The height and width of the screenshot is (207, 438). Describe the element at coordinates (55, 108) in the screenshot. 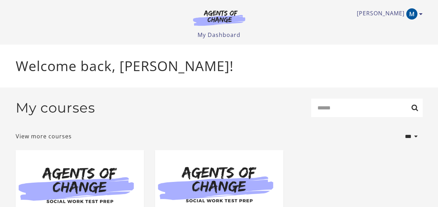

I see `h2: My courses` at that location.